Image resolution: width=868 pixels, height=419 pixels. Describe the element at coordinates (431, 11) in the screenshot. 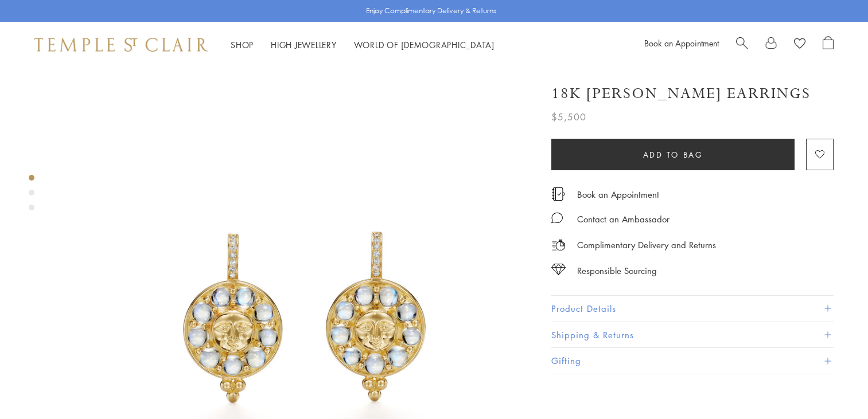

I see `p: Enjoy Complimentary Delivery & Returns` at that location.